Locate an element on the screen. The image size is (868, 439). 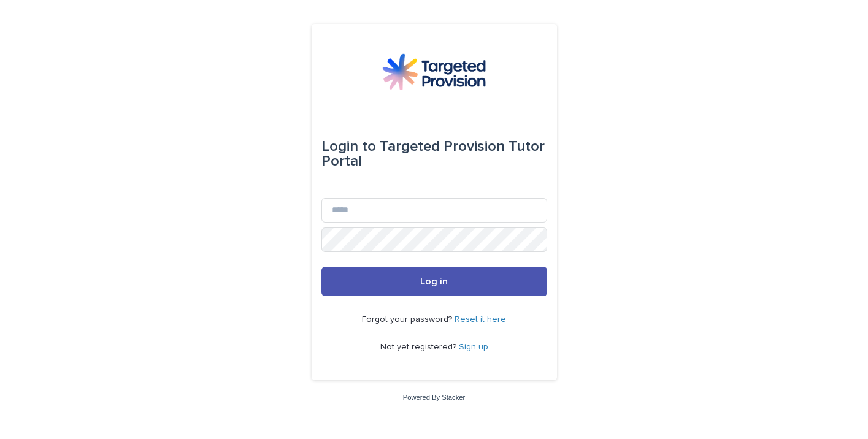
span: Log in is located at coordinates (434, 281).